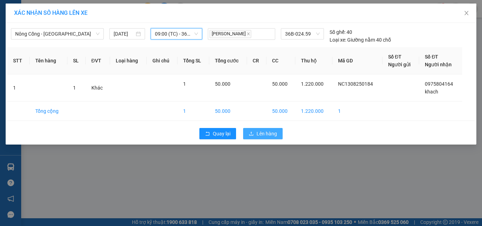 The height and width of the screenshot is (226, 482). I want to click on img: logo, so click(9, 33).